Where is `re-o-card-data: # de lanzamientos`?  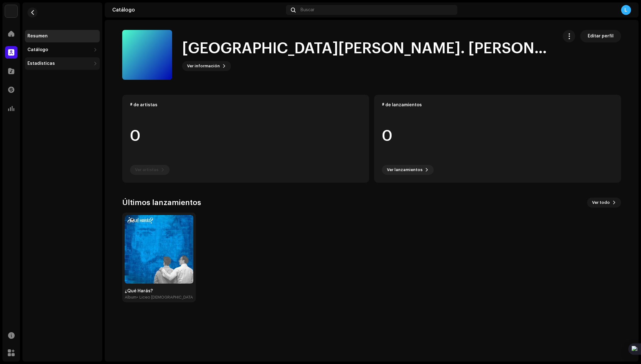
re-o-card-data: # de lanzamientos is located at coordinates (497, 139).